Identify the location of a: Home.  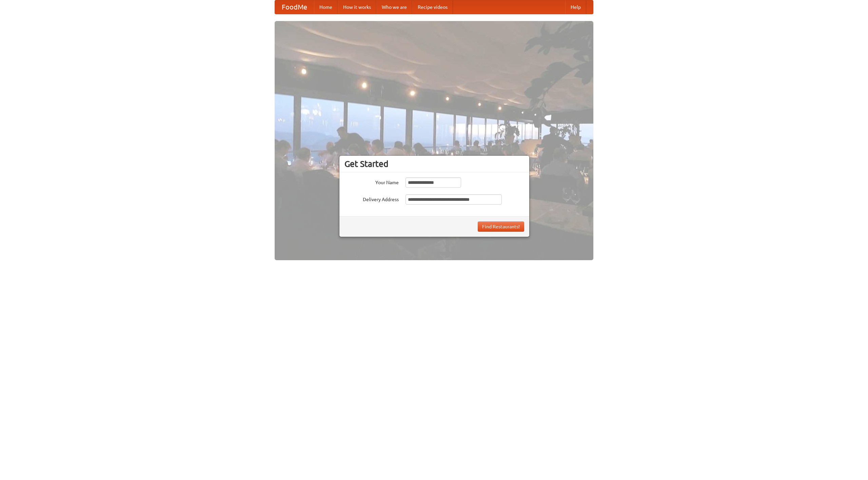
(326, 7).